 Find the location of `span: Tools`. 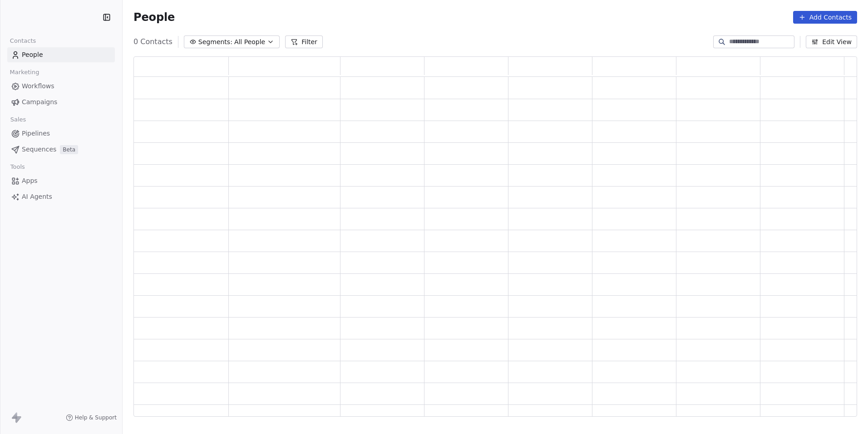

span: Tools is located at coordinates (18, 167).